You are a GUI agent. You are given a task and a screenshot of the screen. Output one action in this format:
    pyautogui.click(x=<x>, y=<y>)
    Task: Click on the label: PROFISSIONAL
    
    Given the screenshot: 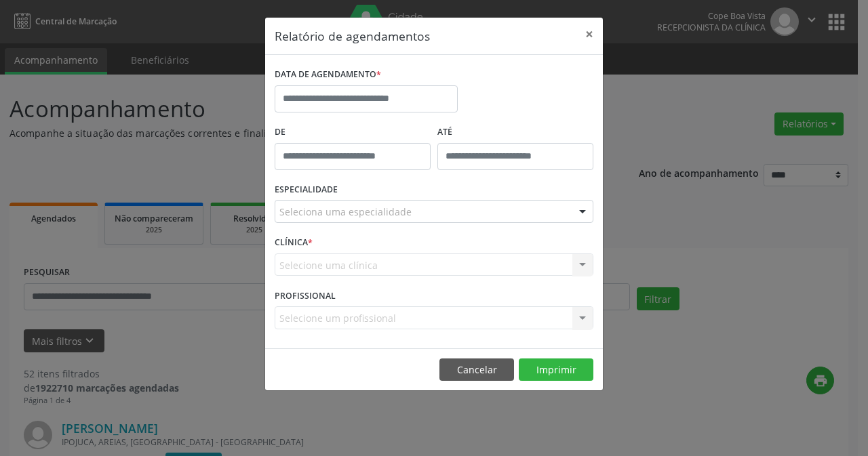 What is the action you would take?
    pyautogui.click(x=305, y=296)
    